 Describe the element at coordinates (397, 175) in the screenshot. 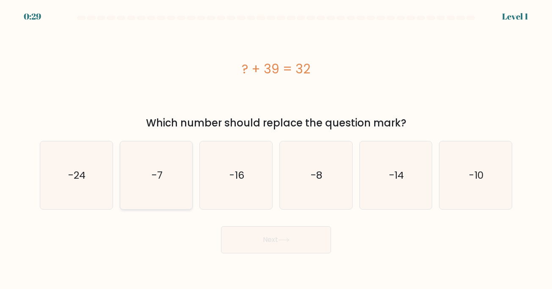

I see `text: -14` at that location.